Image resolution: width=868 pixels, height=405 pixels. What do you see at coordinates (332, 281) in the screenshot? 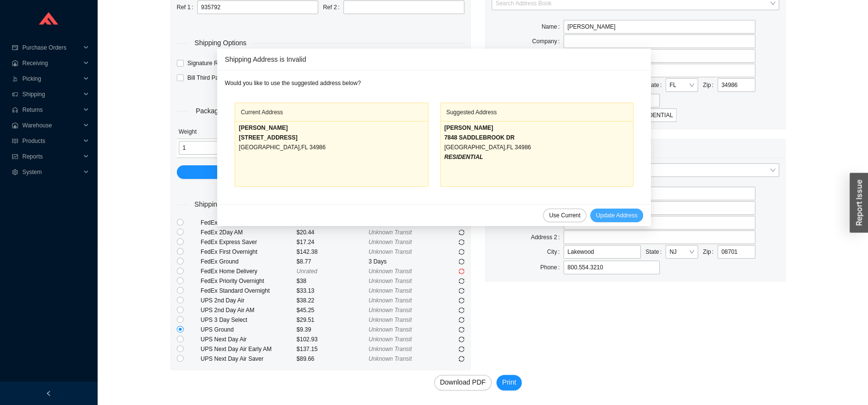
I see `div: $38` at bounding box center [332, 281].